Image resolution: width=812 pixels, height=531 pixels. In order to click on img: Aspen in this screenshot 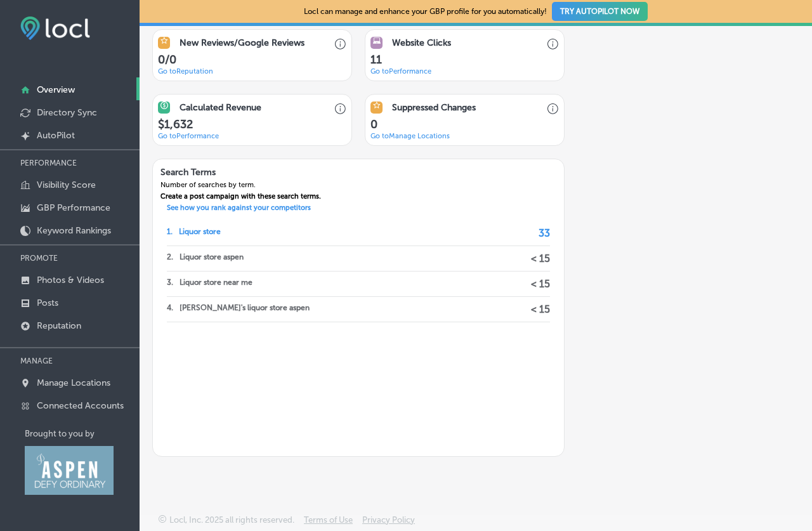, I will do `click(69, 470)`.